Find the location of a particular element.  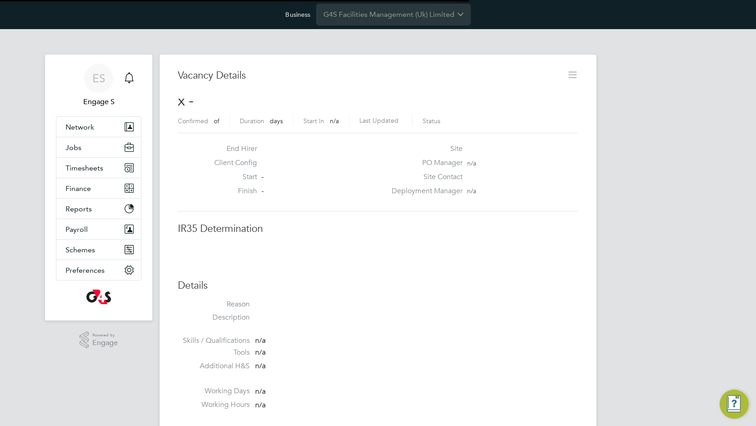

label: Deployment Manager is located at coordinates (424, 191).